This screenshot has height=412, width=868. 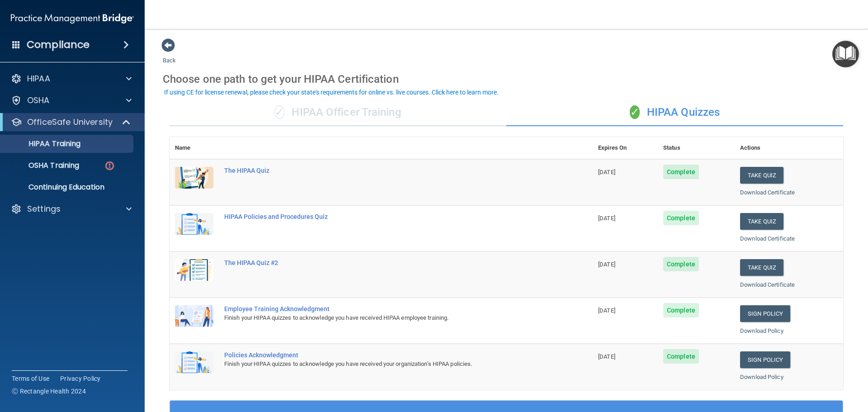 I want to click on th: Expires On, so click(x=625, y=148).